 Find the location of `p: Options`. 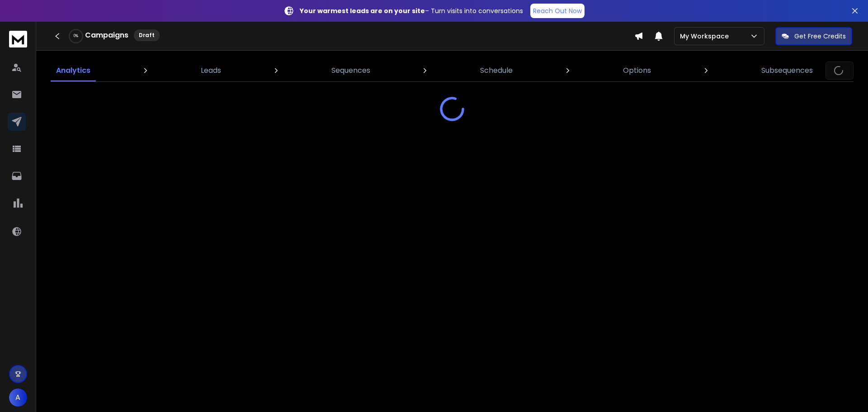

p: Options is located at coordinates (637, 70).